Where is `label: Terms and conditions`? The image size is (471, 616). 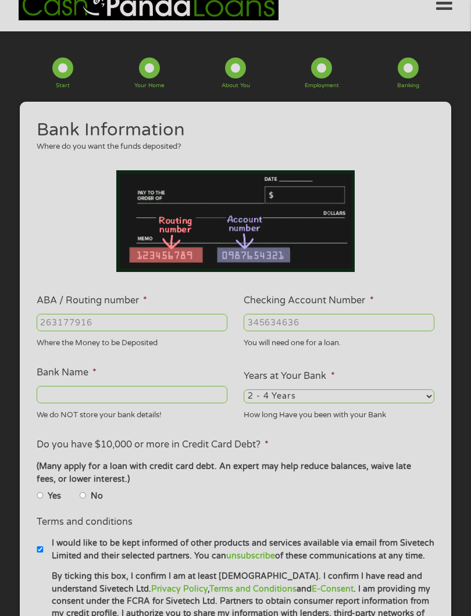 label: Terms and conditions is located at coordinates (84, 522).